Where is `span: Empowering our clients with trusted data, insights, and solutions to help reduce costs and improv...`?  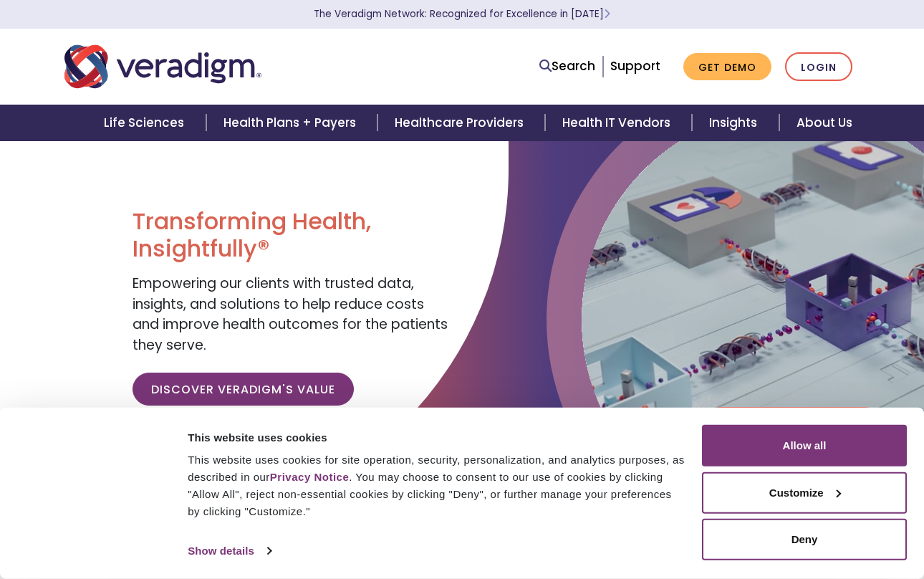 span: Empowering our clients with trusted data, insights, and solutions to help reduce costs and improv... is located at coordinates (290, 314).